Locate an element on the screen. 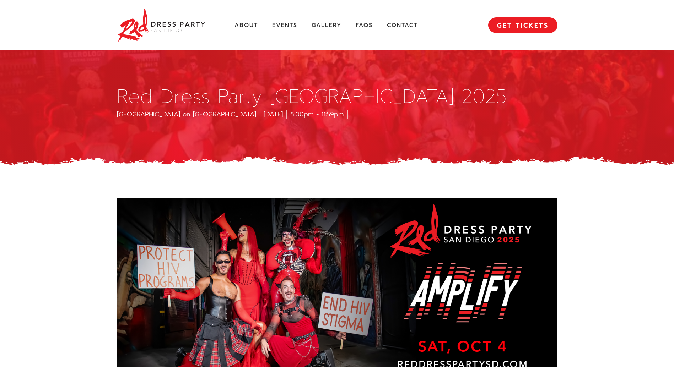  img: Red Dress Party San Diego is located at coordinates (161, 25).